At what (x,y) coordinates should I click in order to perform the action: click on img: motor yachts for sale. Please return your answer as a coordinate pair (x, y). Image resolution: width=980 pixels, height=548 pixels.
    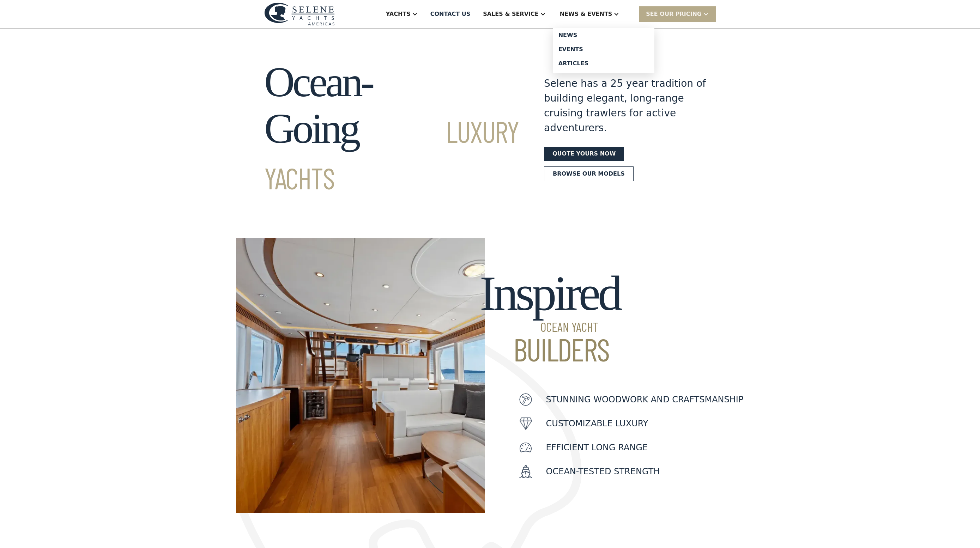
    Looking at the image, I should click on (360, 375).